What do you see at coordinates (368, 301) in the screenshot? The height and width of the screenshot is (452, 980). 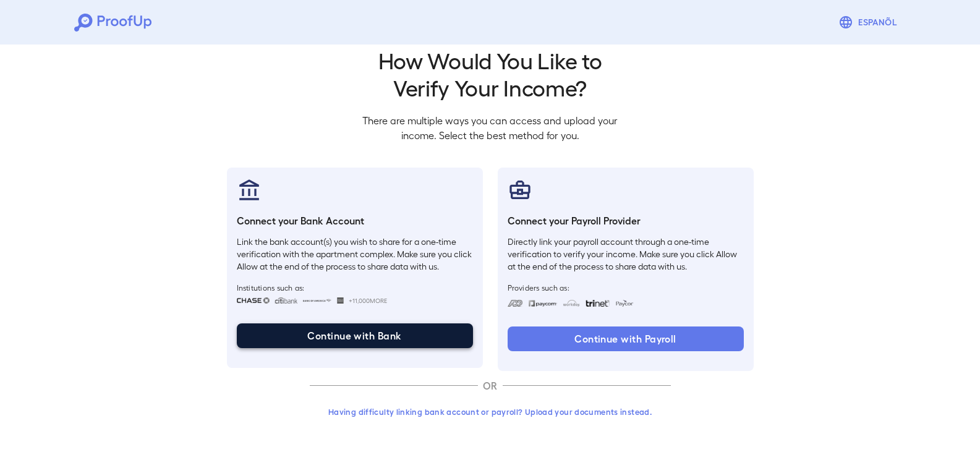 I see `span: +11,000 More` at bounding box center [368, 301].